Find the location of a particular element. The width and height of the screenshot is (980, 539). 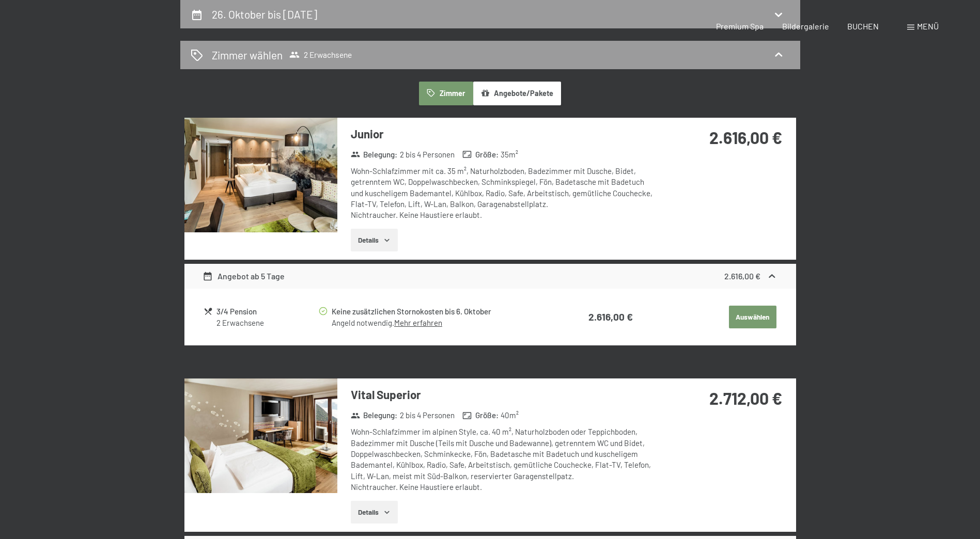

div: Wohn-Schlafzimmer mit ca. 35 m², Naturholzboden, Badezimmer mit Dusche, Bidet, getrenntem WC, Dop... is located at coordinates (505, 193).